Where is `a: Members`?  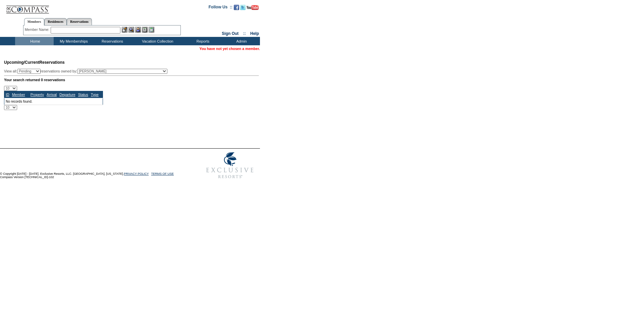
a: Members is located at coordinates (34, 22).